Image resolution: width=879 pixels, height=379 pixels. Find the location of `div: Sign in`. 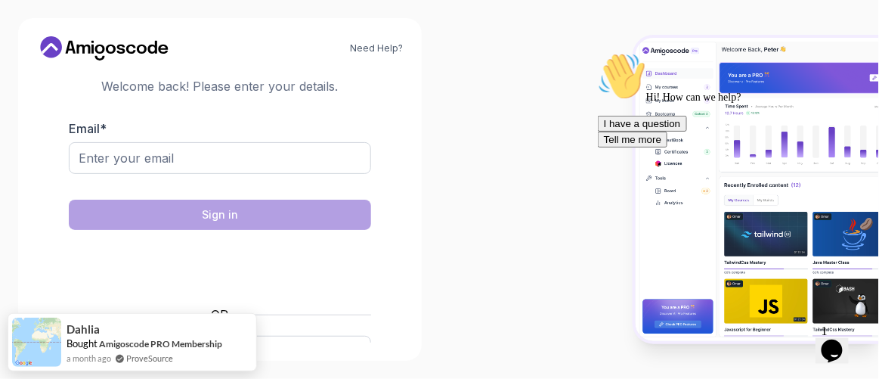

div: Sign in is located at coordinates (220, 215).